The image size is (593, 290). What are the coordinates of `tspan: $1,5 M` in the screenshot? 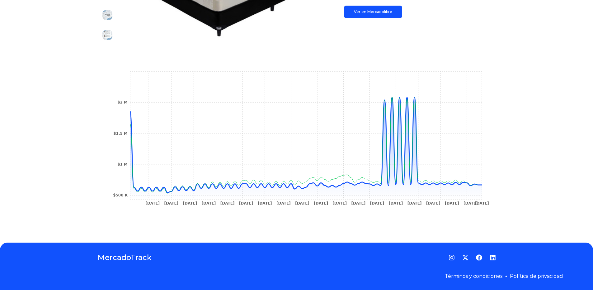 It's located at (120, 133).